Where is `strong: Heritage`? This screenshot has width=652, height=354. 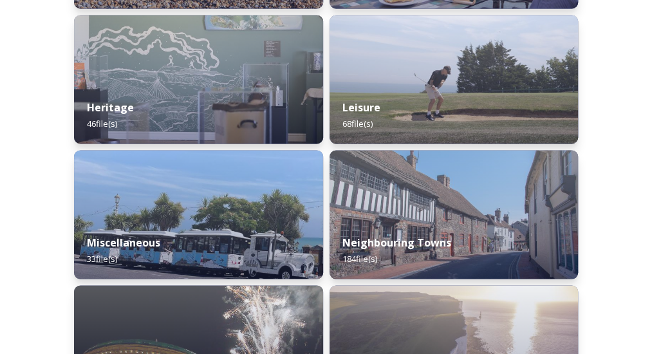
strong: Heritage is located at coordinates (110, 107).